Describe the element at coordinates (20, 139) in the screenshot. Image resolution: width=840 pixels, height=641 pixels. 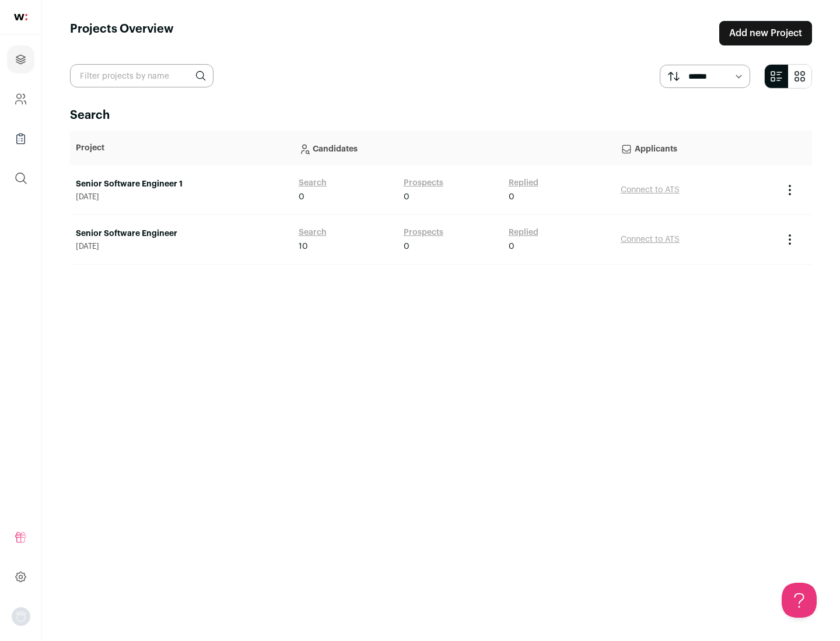
I see `a: Company Lists` at that location.